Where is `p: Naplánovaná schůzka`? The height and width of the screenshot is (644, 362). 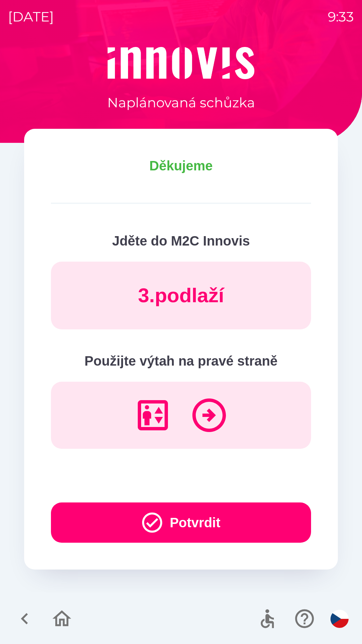
p: Naplánovaná schůzka is located at coordinates (181, 103).